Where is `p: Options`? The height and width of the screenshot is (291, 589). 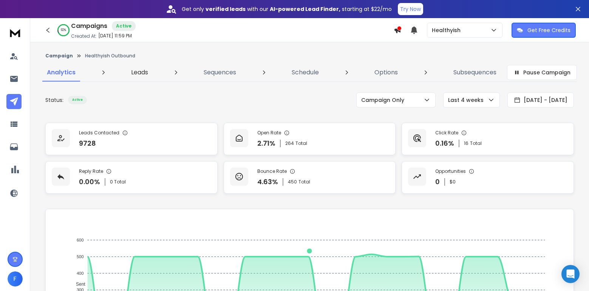 p: Options is located at coordinates (386, 73).